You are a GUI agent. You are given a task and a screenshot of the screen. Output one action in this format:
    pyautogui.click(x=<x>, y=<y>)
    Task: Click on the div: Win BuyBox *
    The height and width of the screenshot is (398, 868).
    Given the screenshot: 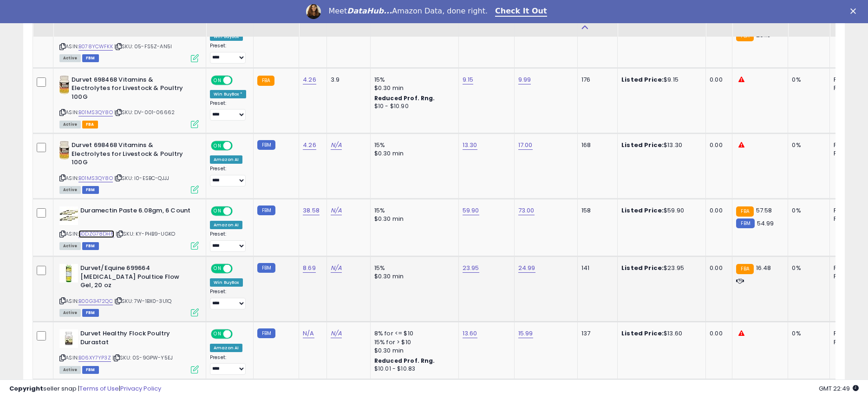 What is the action you would take?
    pyautogui.click(x=228, y=94)
    